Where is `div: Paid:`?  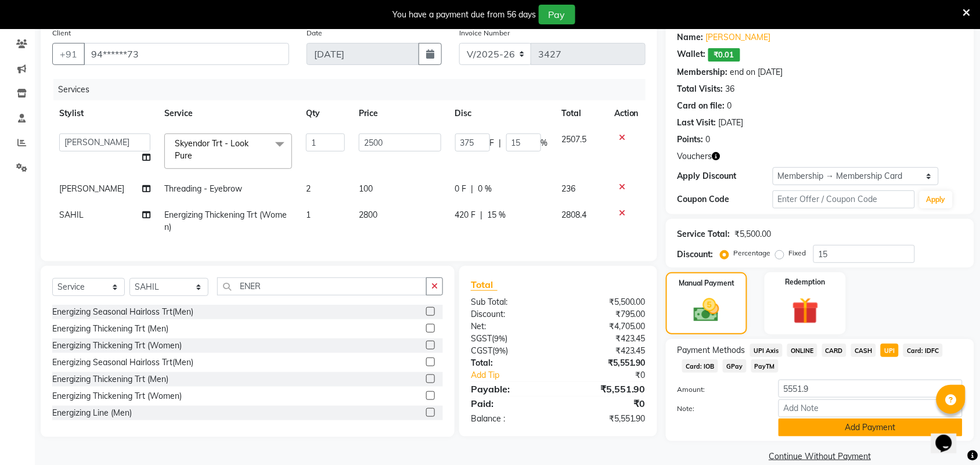
div: Paid: is located at coordinates (510, 403).